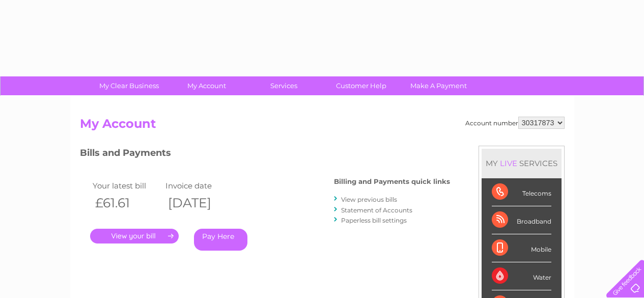 This screenshot has width=644, height=298. I want to click on a: Make A Payment, so click(439, 86).